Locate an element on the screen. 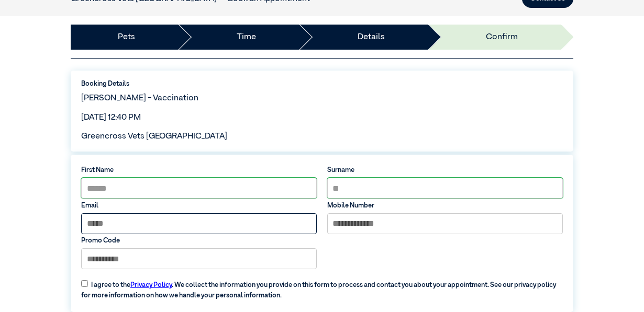 The image size is (644, 312). label: Surname is located at coordinates (445, 170).